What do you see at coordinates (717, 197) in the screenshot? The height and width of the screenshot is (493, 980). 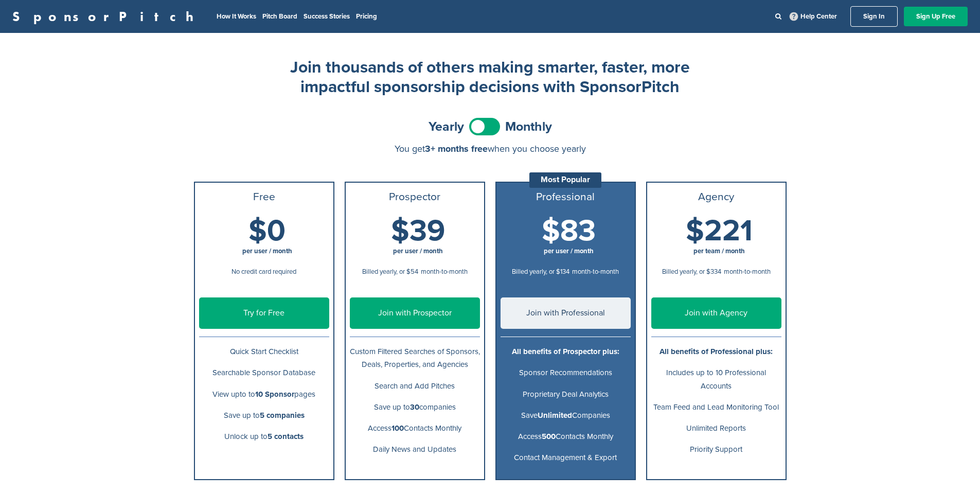 I see `h3: Agency` at bounding box center [717, 197].